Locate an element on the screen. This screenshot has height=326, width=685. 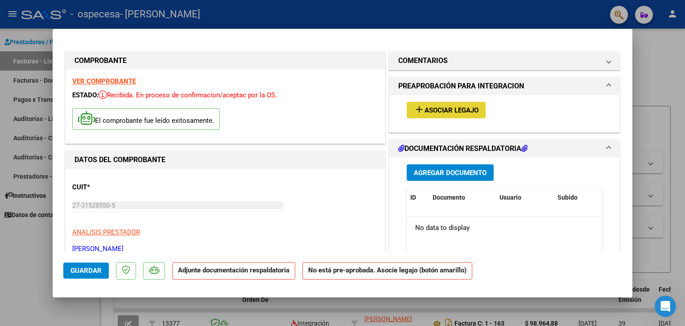
mat-icon: add is located at coordinates (419, 109).